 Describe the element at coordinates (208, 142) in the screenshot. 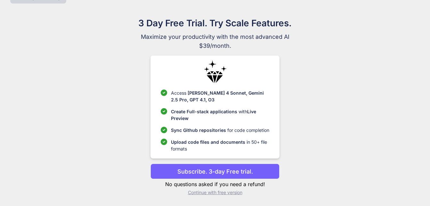

I see `span: Upload code files and documents` at that location.